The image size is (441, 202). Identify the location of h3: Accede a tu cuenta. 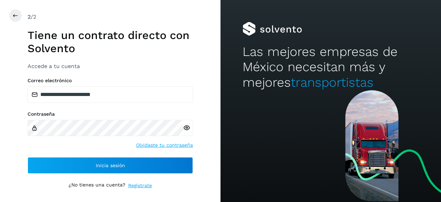
(110, 66).